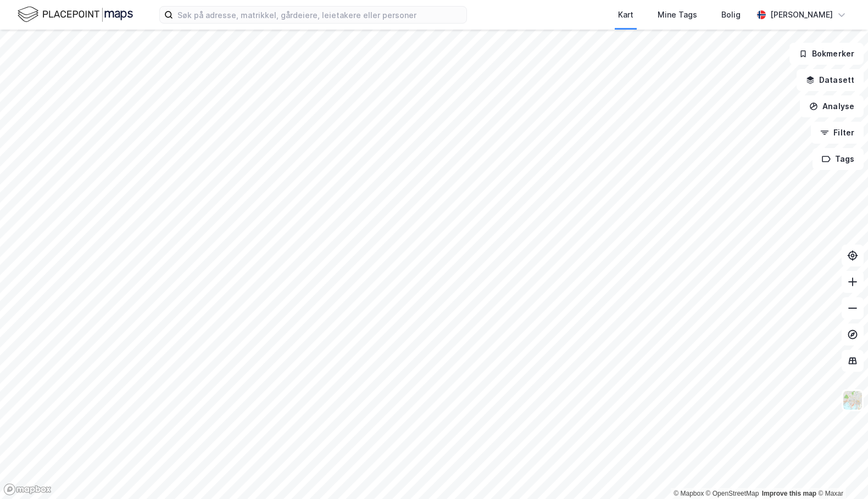 The image size is (868, 499). Describe the element at coordinates (688, 494) in the screenshot. I see `a: Mapbox` at that location.